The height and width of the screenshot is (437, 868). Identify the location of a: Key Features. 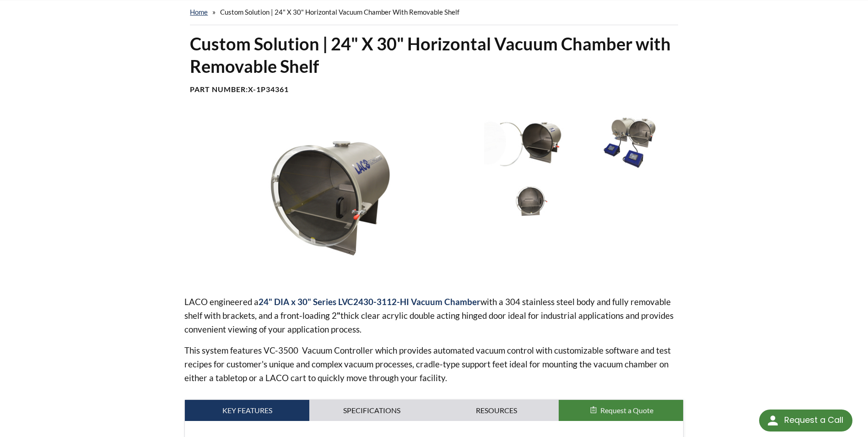
(247, 410).